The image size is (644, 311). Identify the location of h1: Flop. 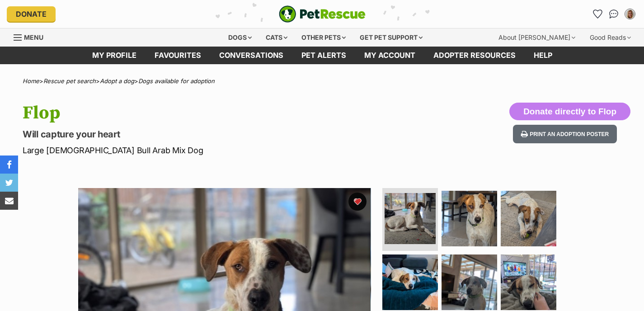
(208, 113).